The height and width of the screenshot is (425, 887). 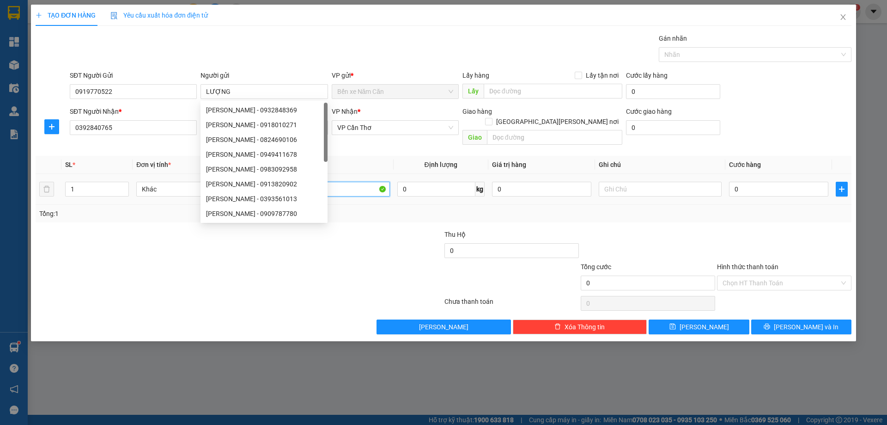 What do you see at coordinates (580, 327) in the screenshot?
I see `button: deleteXóa Thông tin` at bounding box center [580, 327].